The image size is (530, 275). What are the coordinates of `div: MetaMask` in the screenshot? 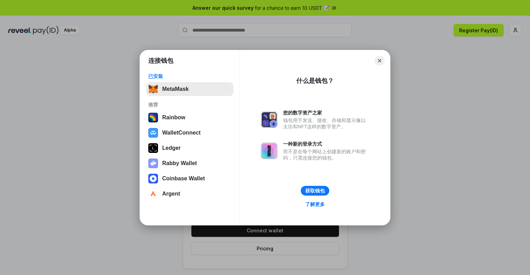 It's located at (175, 89).